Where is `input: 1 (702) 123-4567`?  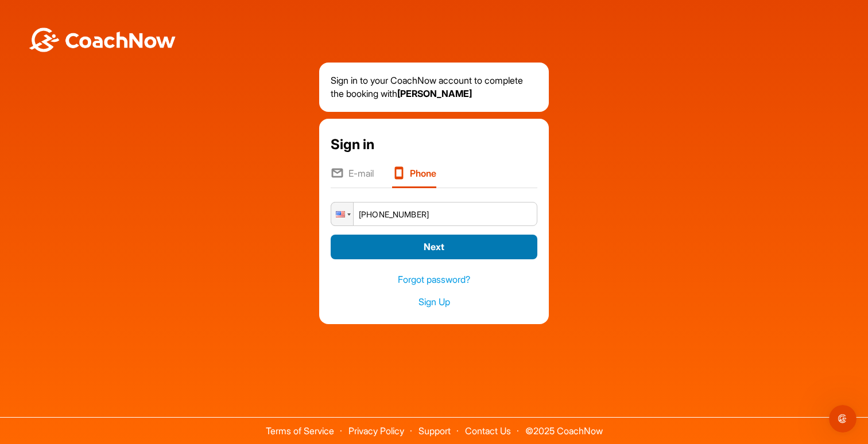 input: 1 (702) 123-4567 is located at coordinates (434, 214).